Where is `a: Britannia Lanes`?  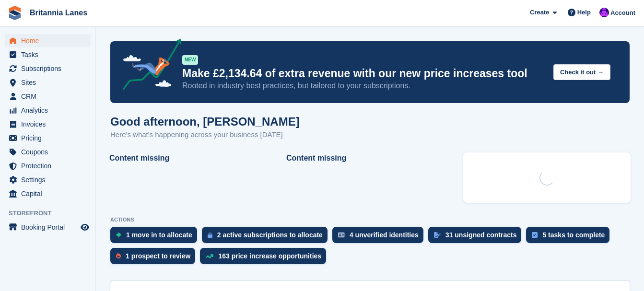 a: Britannia Lanes is located at coordinates (58, 13).